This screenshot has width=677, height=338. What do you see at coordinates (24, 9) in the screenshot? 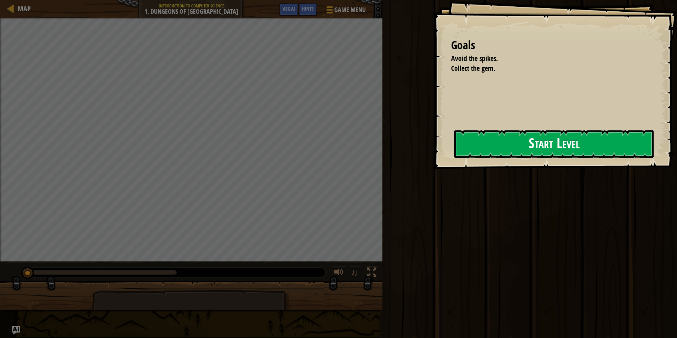
I see `span: Map` at bounding box center [24, 9].